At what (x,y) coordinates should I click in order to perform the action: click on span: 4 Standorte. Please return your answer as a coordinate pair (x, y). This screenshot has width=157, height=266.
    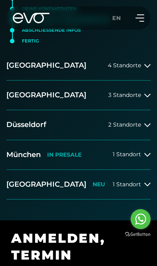
    Looking at the image, I should click on (125, 65).